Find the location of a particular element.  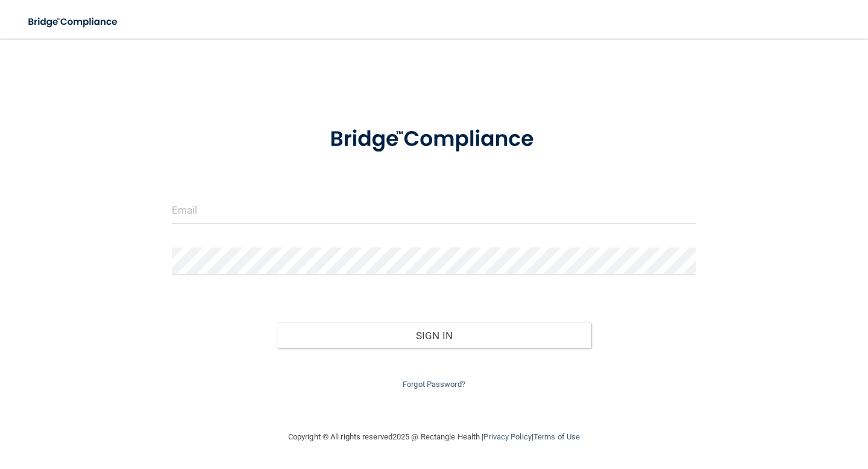

div: Copyright © All rights reserved 2025 @ Rectangle Health | | is located at coordinates (434, 437).